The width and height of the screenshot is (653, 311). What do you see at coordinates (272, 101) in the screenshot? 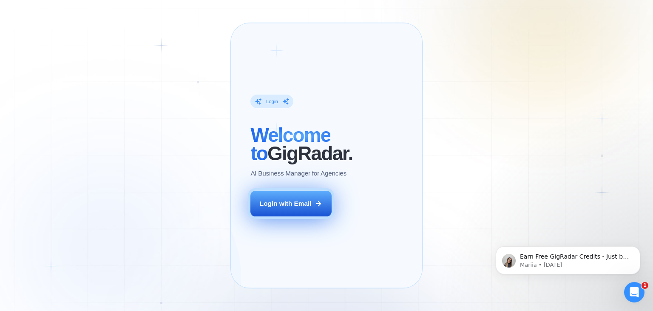
I see `div: Login` at bounding box center [272, 101].